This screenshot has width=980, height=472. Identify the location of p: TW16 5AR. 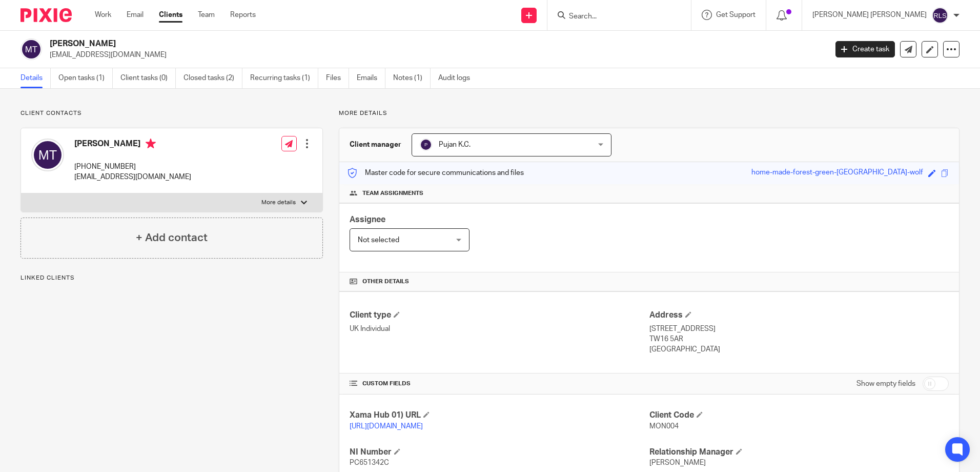
(799, 339).